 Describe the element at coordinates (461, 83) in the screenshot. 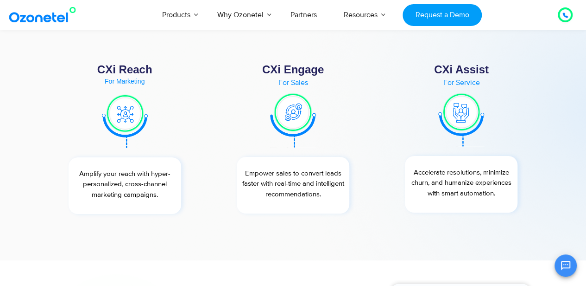

I see `div: For Service` at that location.